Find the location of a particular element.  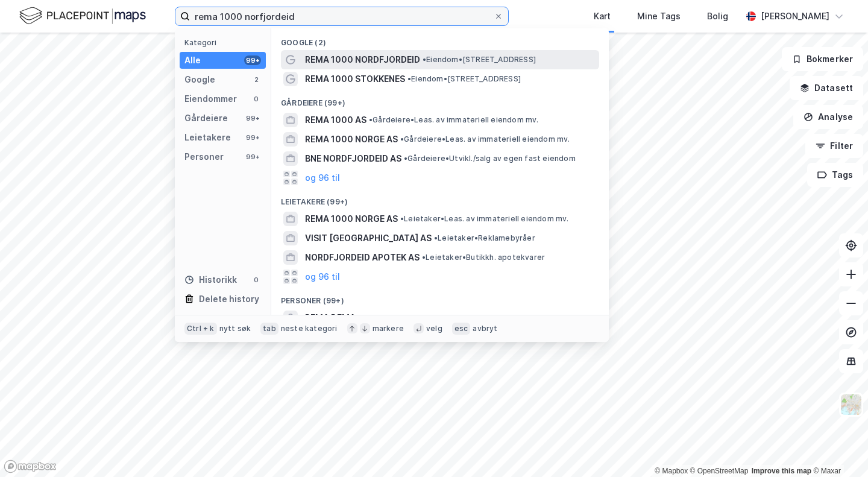

button: Bokmerker is located at coordinates (822, 59).